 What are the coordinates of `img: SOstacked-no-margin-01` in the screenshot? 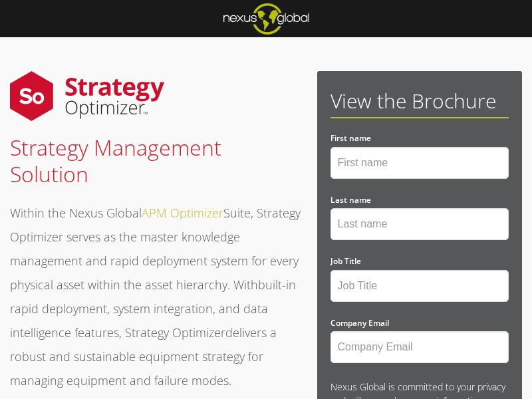 It's located at (87, 96).